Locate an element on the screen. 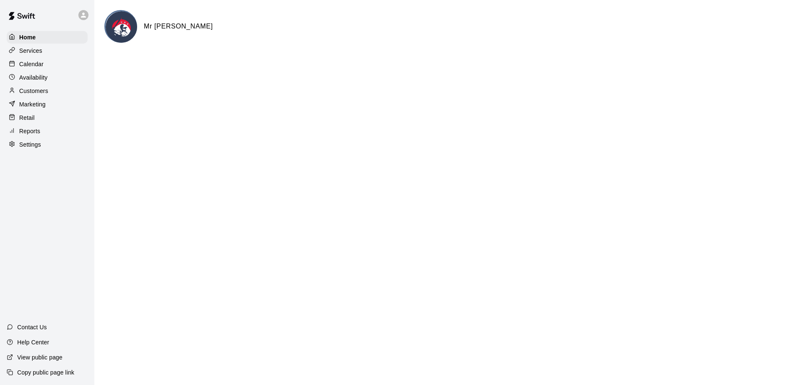 This screenshot has width=805, height=385. div: Home is located at coordinates (47, 37).